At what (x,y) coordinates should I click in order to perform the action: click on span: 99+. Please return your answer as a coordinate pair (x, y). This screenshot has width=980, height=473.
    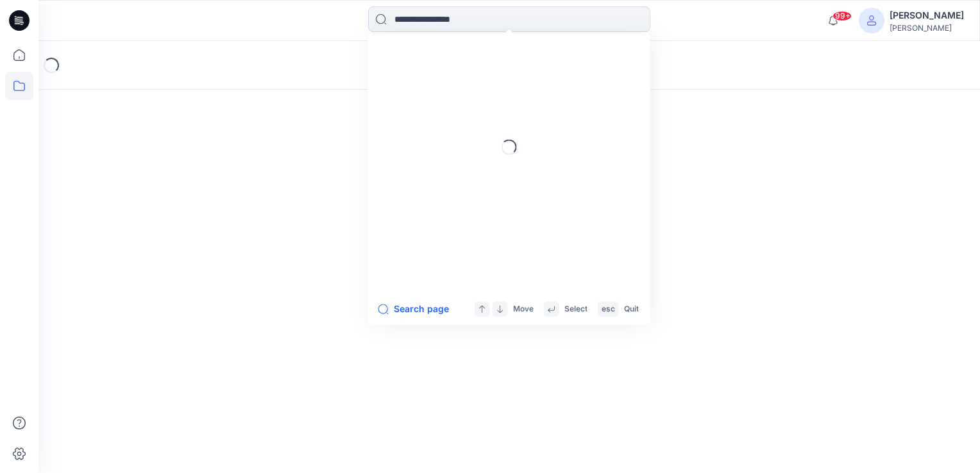
    Looking at the image, I should click on (842, 16).